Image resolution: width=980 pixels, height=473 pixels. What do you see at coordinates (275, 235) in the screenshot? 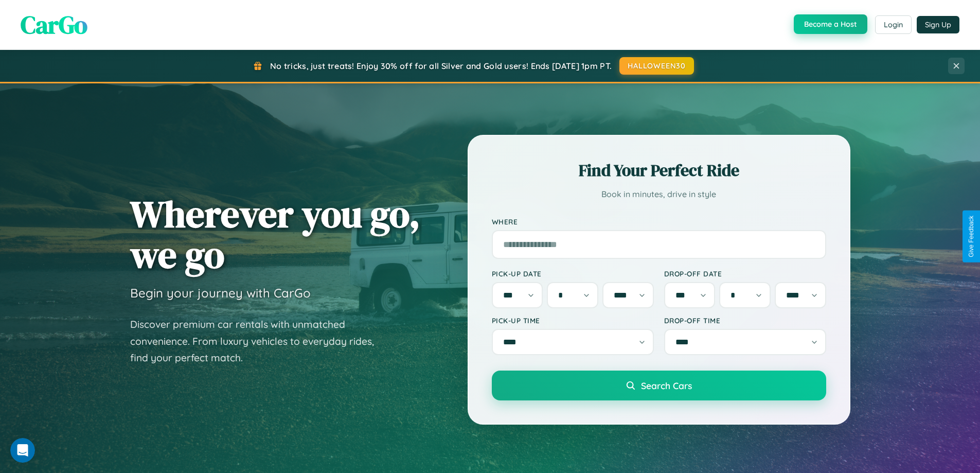
I see `h1: Wherever you go, we go` at bounding box center [275, 235].